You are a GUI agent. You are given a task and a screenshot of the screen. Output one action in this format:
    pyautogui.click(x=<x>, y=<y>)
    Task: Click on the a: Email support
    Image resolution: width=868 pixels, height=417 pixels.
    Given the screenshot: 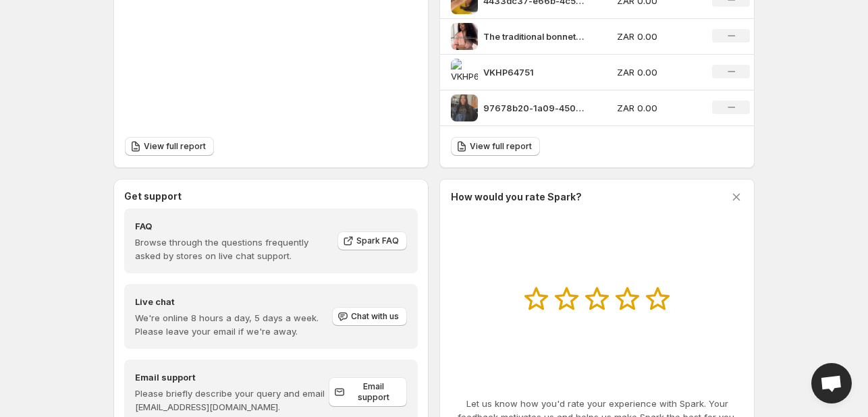 What is the action you would take?
    pyautogui.click(x=368, y=392)
    